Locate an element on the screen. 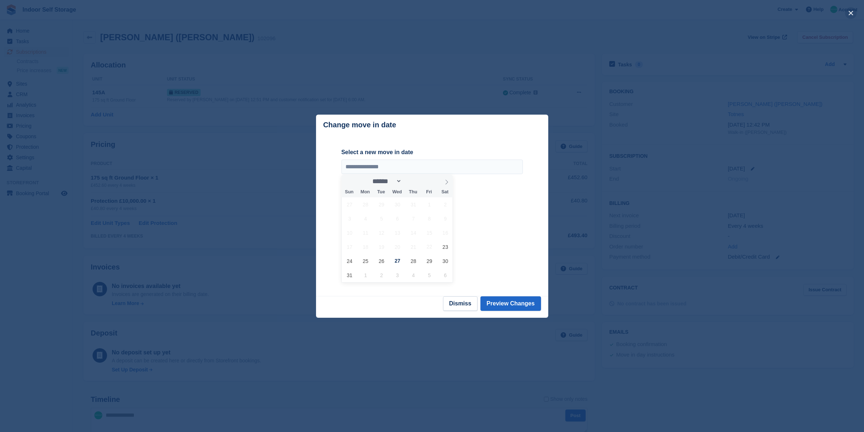 The width and height of the screenshot is (864, 432). span: July 27, 2025 is located at coordinates (350, 204).